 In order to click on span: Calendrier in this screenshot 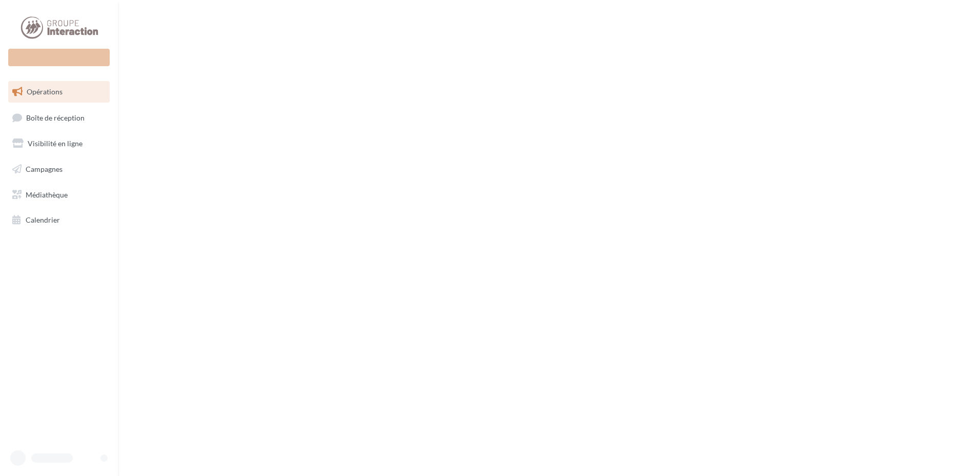, I will do `click(43, 220)`.